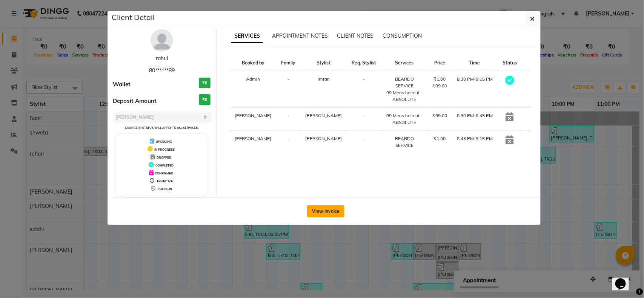  I want to click on span: APPOINTMENT NOTES, so click(300, 36).